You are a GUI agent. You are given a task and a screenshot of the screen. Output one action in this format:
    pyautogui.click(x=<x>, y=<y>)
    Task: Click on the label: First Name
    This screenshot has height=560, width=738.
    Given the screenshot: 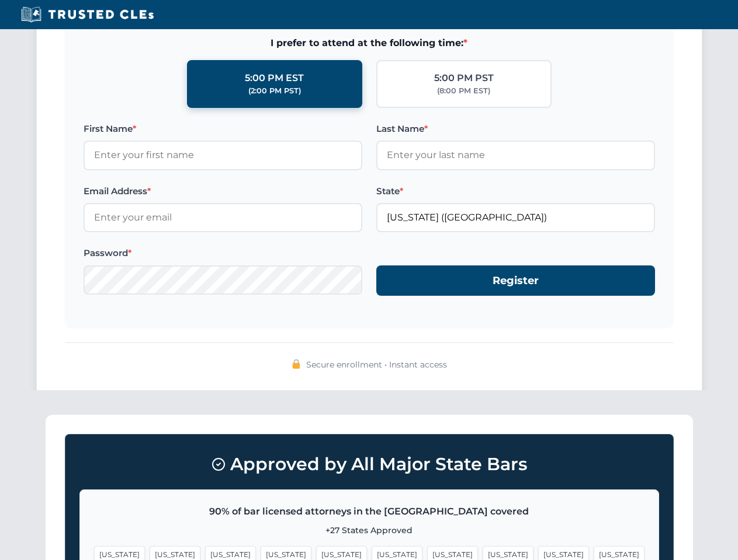 What is the action you would take?
    pyautogui.click(x=222, y=129)
    